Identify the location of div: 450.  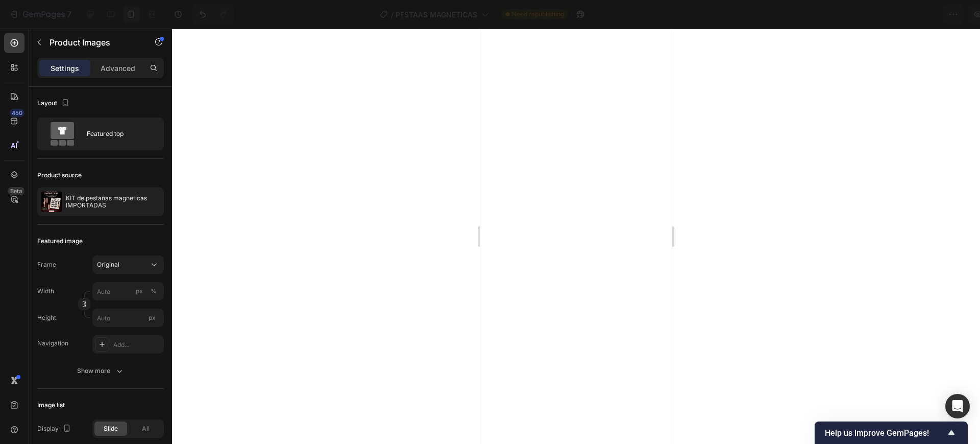
(17, 113).